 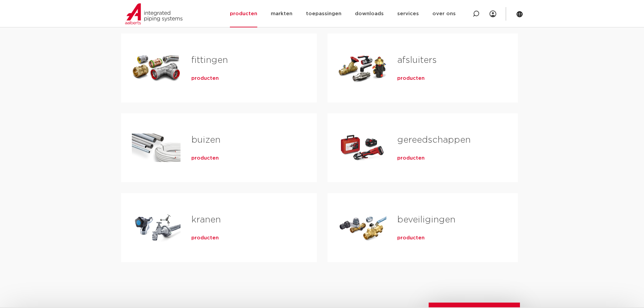 What do you see at coordinates (417, 60) in the screenshot?
I see `a: afsluiters` at bounding box center [417, 60].